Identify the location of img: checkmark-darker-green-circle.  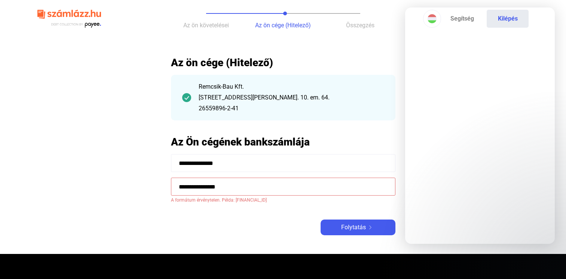
(187, 98).